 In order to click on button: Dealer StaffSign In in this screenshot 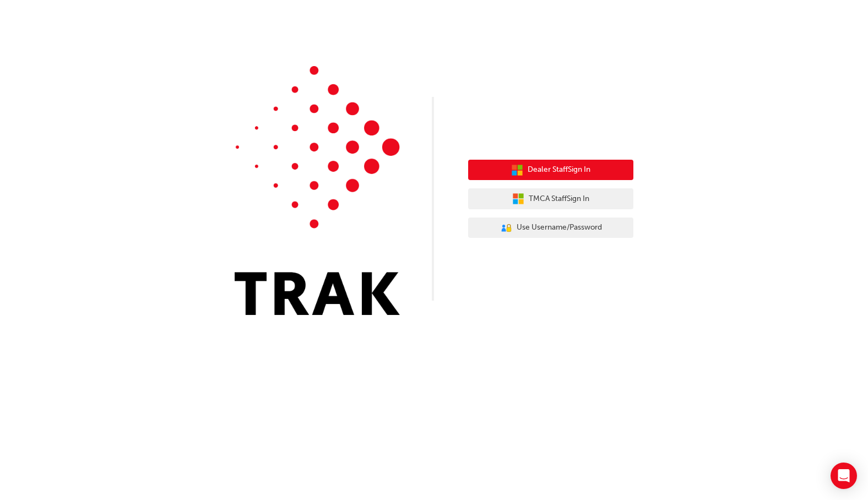, I will do `click(551, 170)`.